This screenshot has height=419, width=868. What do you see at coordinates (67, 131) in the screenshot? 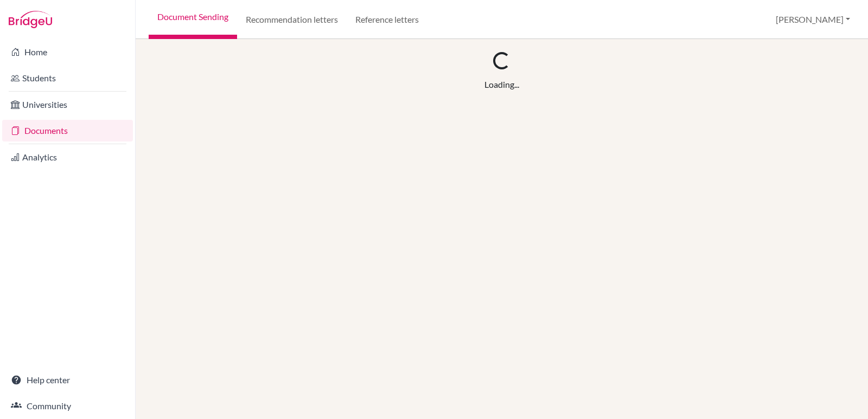
I see `a: Documents` at bounding box center [67, 131].